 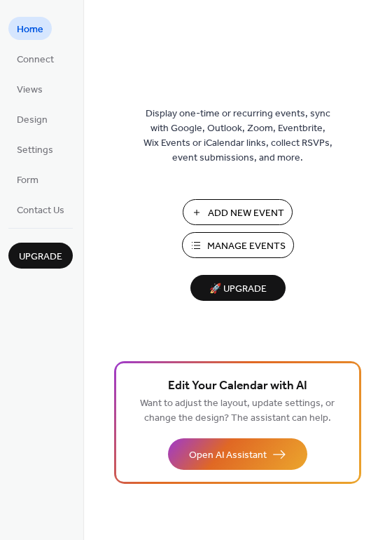 What do you see at coordinates (32, 120) in the screenshot?
I see `span: Design` at bounding box center [32, 120].